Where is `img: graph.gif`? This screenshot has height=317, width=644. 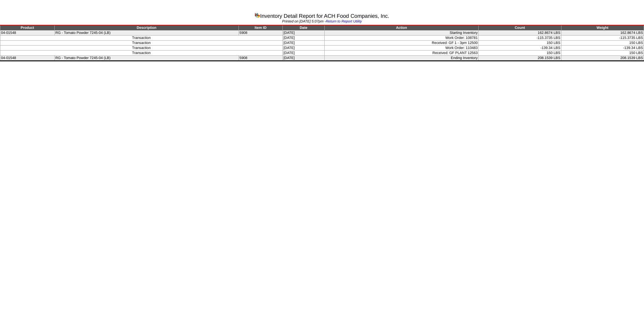
img: graph.gif is located at coordinates (257, 15).